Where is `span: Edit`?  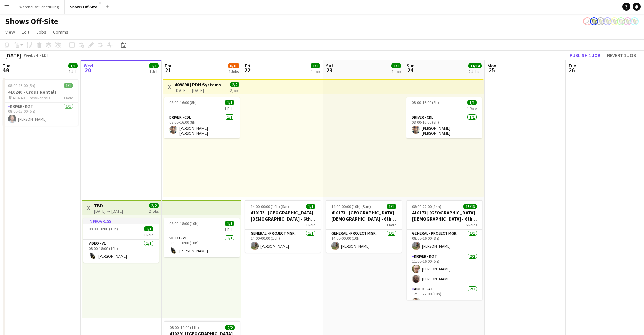 span: Edit is located at coordinates (26, 32).